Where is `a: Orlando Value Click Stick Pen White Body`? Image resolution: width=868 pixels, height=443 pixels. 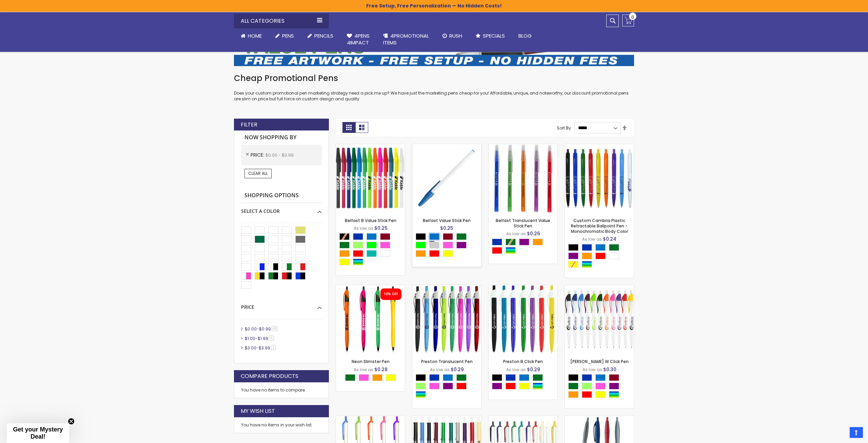
a: Orlando Value Click Stick Pen White Body is located at coordinates (523, 418).